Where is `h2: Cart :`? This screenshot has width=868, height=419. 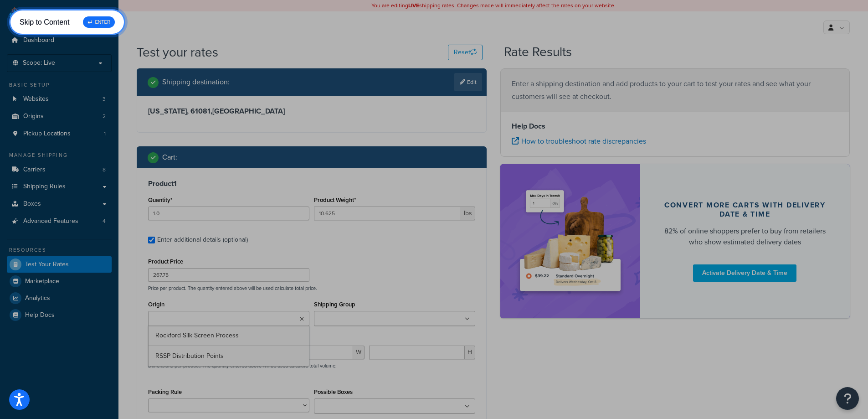
h2: Cart : is located at coordinates (170, 157).